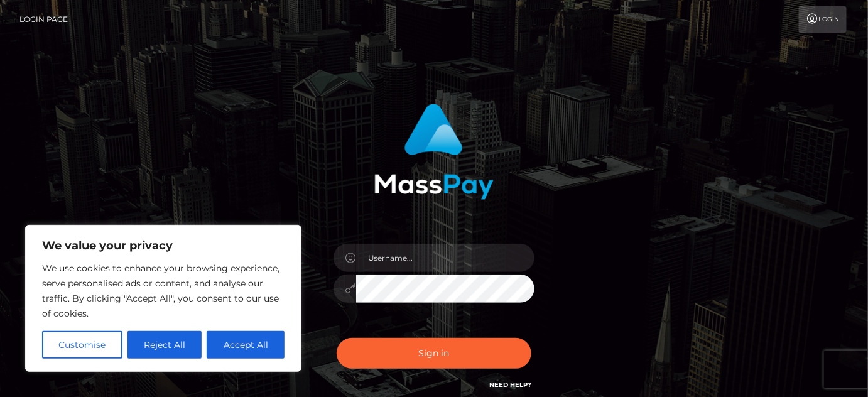 This screenshot has height=397, width=868. I want to click on button: Accept All, so click(246, 344).